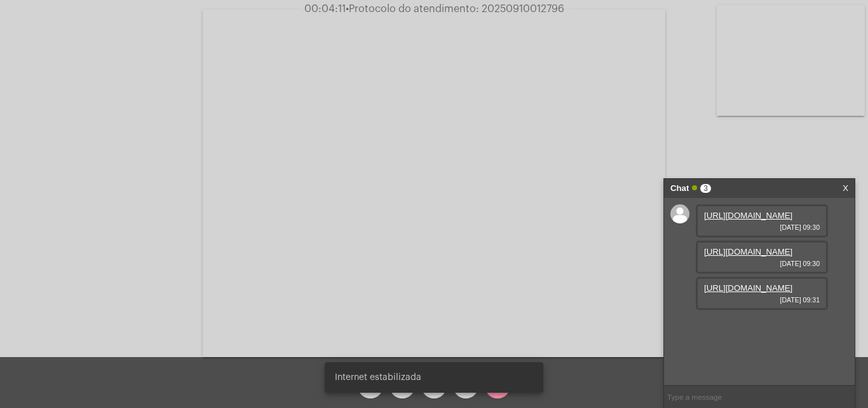 The image size is (868, 408). What do you see at coordinates (378, 377) in the screenshot?
I see `span: Internet estabilizada` at bounding box center [378, 377].